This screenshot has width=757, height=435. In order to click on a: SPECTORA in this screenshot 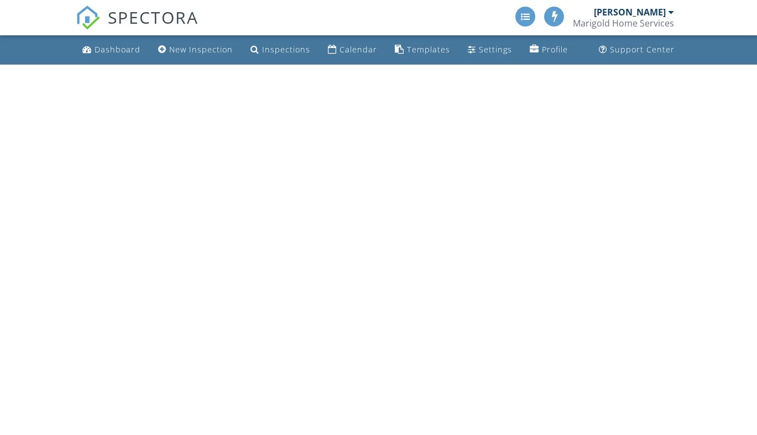, I will do `click(137, 27)`.